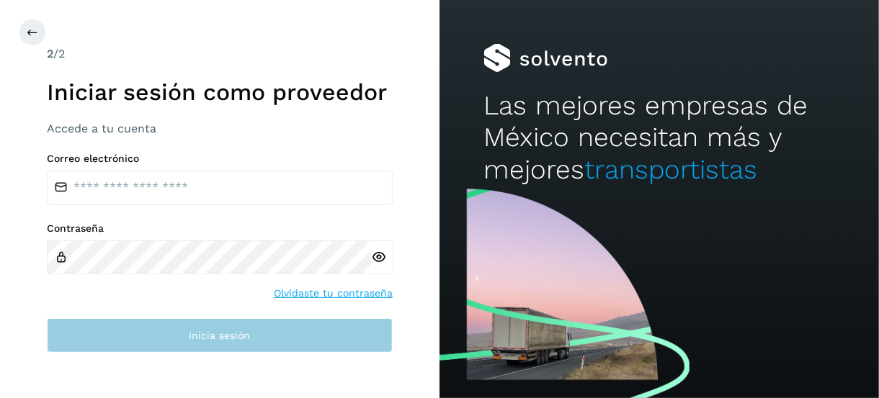 The image size is (879, 398). Describe the element at coordinates (220, 128) in the screenshot. I see `h3: Accede a tu cuenta` at that location.